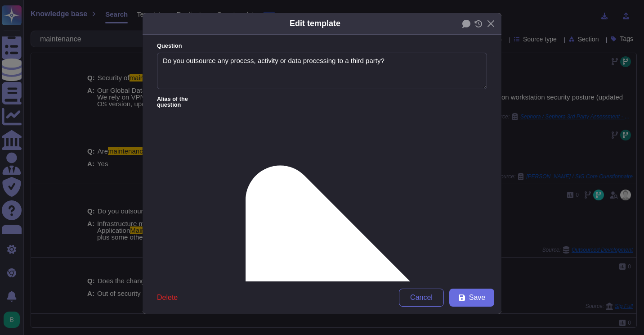 This screenshot has width=644, height=335. Describe the element at coordinates (421, 298) in the screenshot. I see `span: Cancel` at that location.